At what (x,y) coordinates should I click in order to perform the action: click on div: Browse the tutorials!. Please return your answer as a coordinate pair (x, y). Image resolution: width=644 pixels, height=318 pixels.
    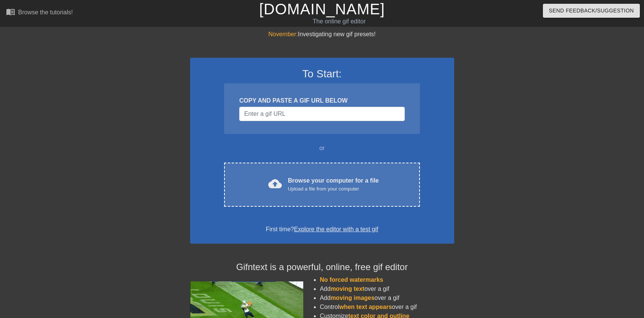
    Looking at the image, I should click on (45, 12).